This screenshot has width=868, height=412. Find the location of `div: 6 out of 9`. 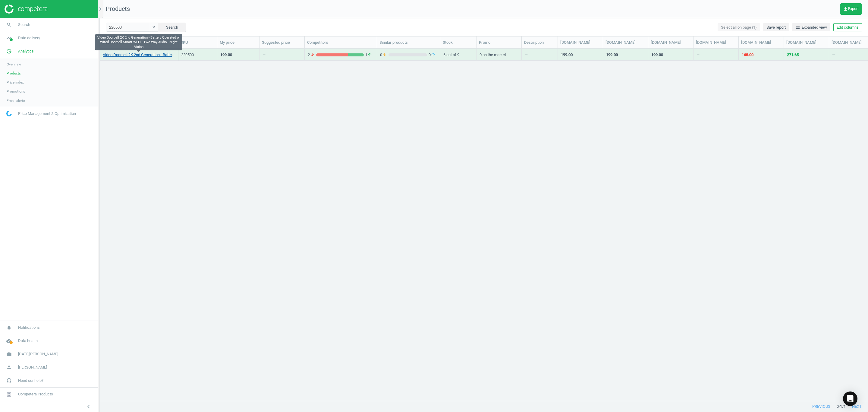

div: 6 out of 9 is located at coordinates (458, 55).